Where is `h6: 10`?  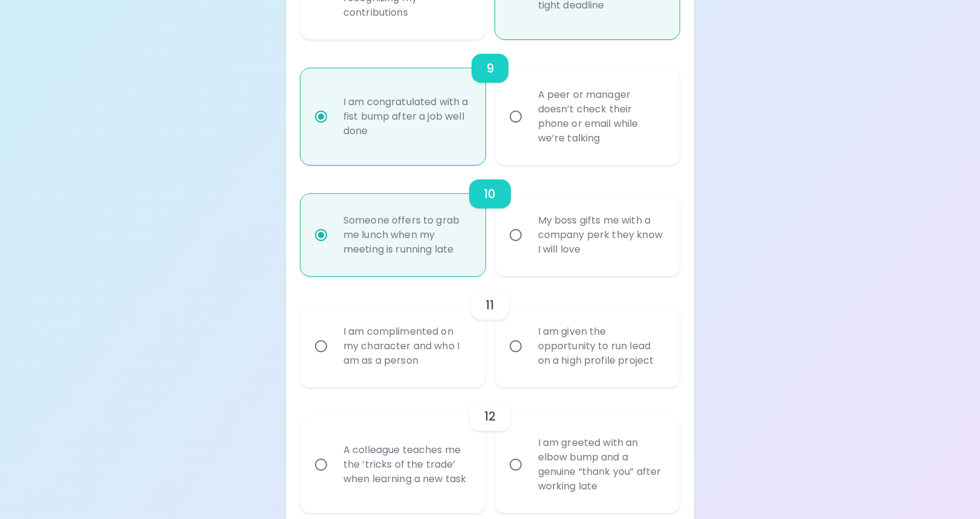 h6: 10 is located at coordinates (490, 194).